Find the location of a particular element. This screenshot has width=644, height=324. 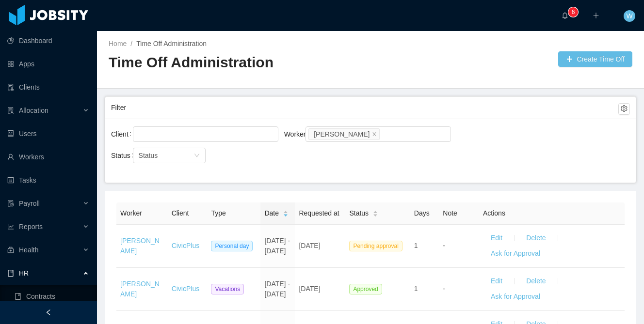

a: icon: robotUsers is located at coordinates (48, 134).